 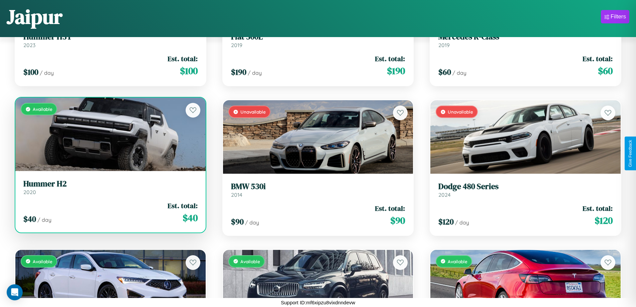 What do you see at coordinates (444, 195) in the screenshot?
I see `span: 2024` at bounding box center [444, 195].